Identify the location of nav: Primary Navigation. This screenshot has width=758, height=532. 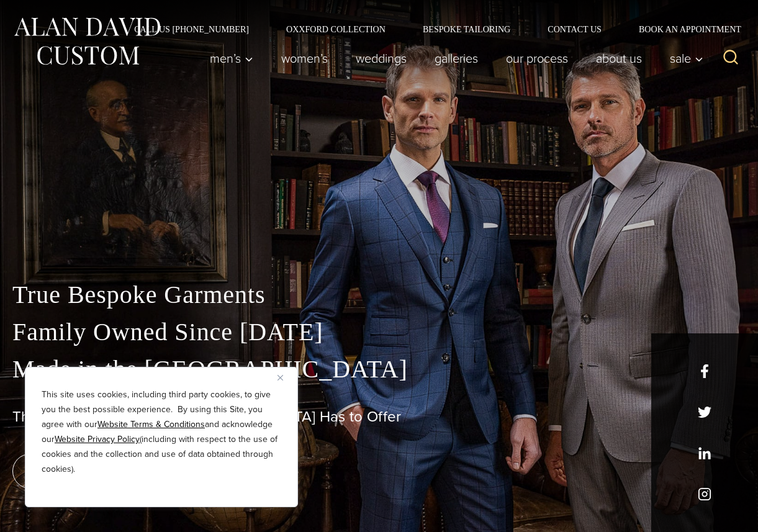
(453, 58).